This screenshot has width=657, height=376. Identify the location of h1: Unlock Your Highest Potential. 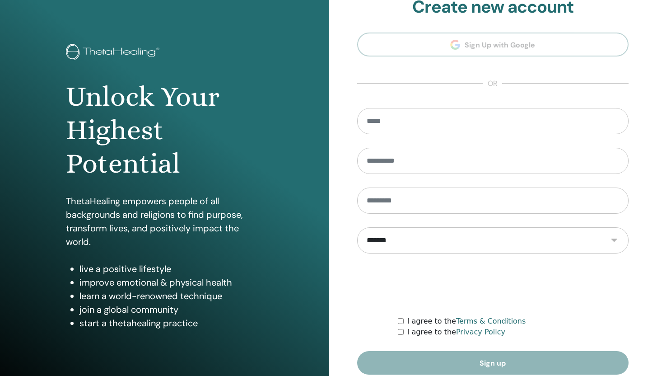
(164, 130).